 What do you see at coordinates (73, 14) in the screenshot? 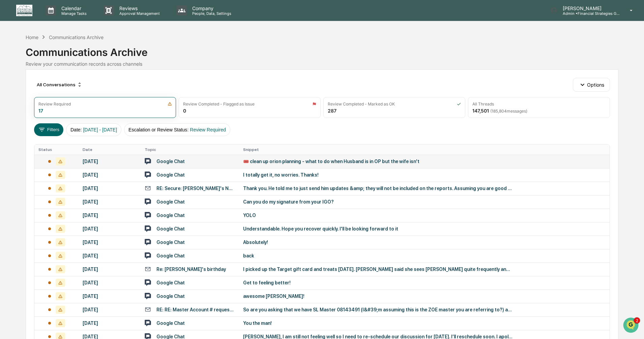
I see `p: Manage Tasks` at bounding box center [73, 14].